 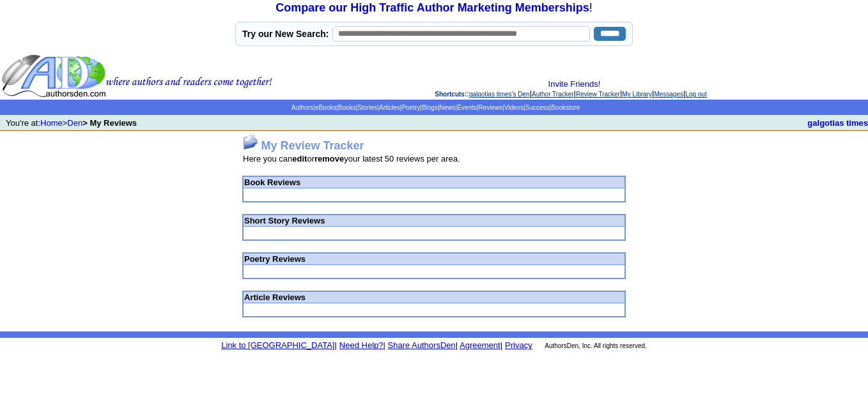 What do you see at coordinates (284, 220) in the screenshot?
I see `font: Short Story Reviews` at bounding box center [284, 220].